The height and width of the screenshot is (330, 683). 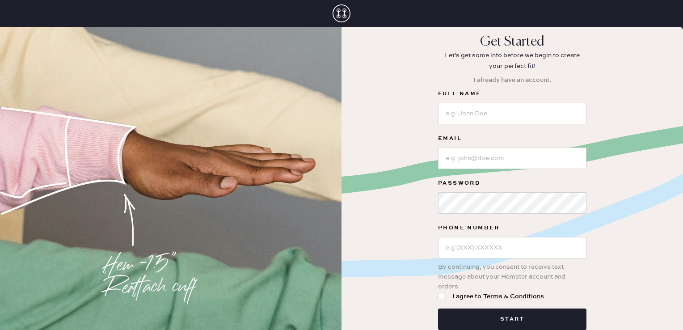 I want to click on input: e.g. John Doe, so click(x=512, y=114).